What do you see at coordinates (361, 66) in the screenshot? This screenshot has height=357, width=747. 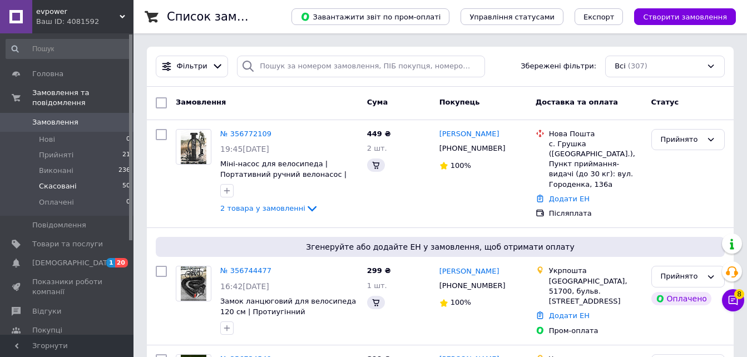 I see `input: Пошук за номером замовлення, ПІБ покупця, номером телефону, Email, номером накладної` at bounding box center [361, 66].